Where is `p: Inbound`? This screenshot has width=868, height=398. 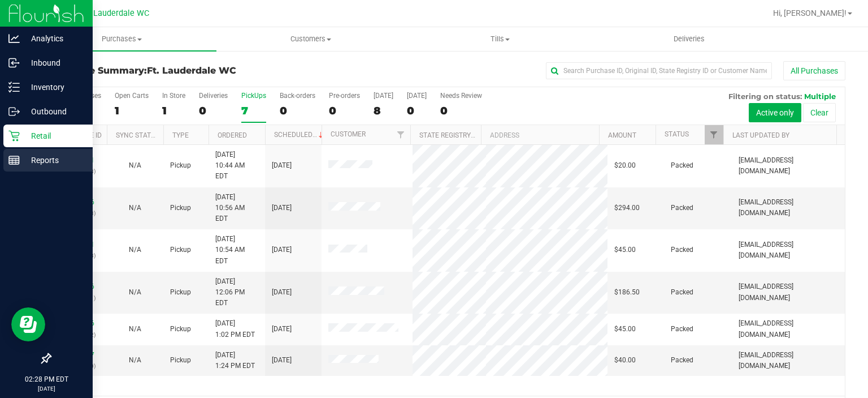 p: Inbound is located at coordinates (54, 63).